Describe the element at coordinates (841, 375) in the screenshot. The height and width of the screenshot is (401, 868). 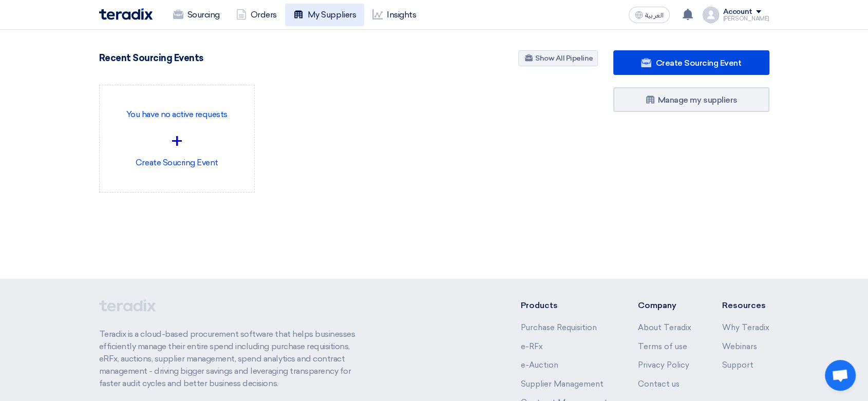
I see `a: Open chat` at that location.